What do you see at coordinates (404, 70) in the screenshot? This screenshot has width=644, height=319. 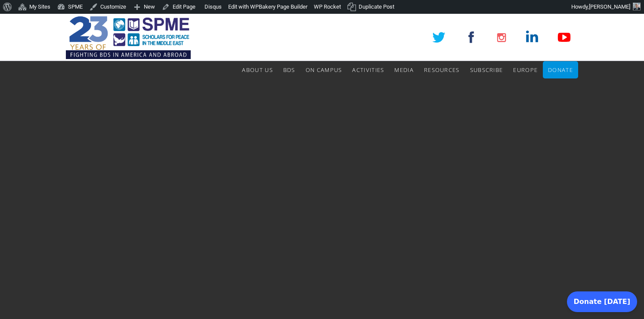 I see `a: Media` at bounding box center [404, 70].